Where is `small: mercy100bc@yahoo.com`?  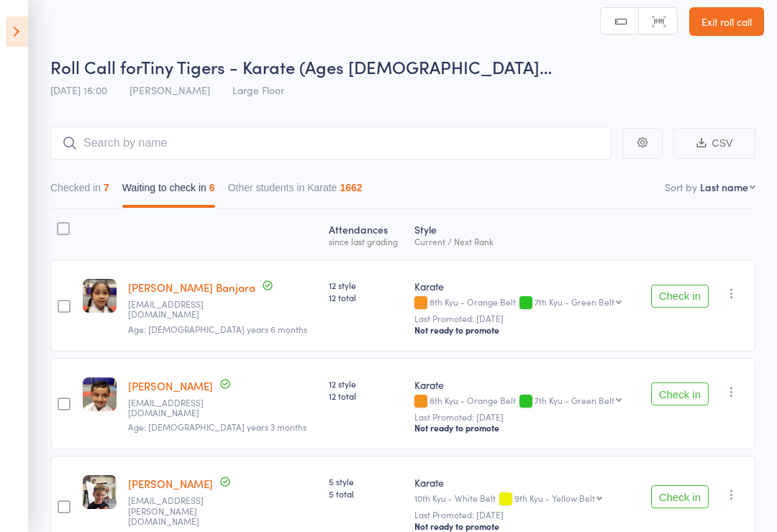
small: mercy100bc@yahoo.com is located at coordinates (175, 407).